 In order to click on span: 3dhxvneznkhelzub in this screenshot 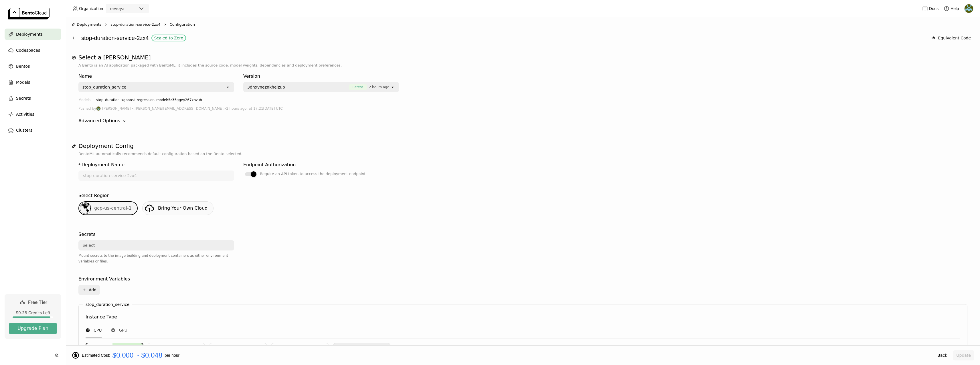, I will do `click(266, 87)`.